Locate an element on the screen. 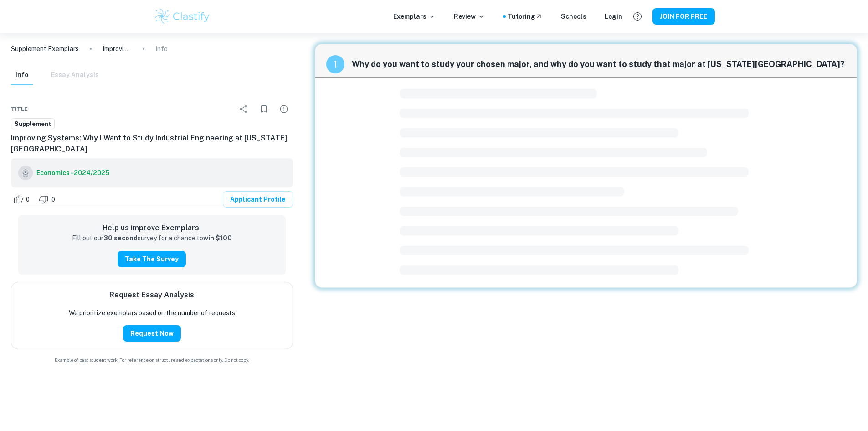  button: JOIN FOR FREE is located at coordinates (684, 16).